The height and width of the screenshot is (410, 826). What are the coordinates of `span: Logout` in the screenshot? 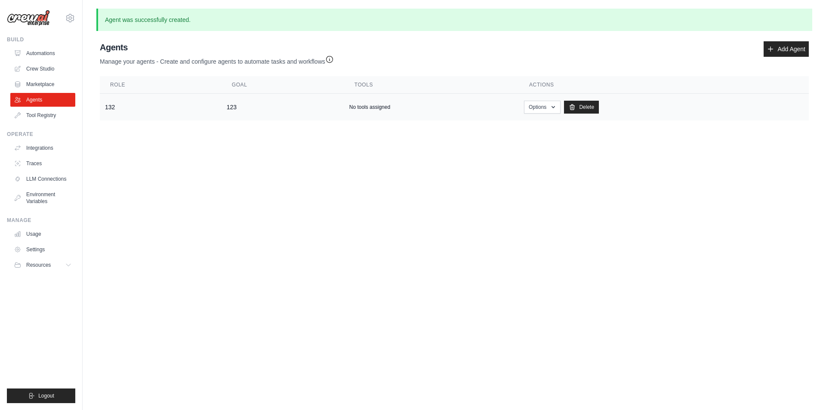 It's located at (46, 396).